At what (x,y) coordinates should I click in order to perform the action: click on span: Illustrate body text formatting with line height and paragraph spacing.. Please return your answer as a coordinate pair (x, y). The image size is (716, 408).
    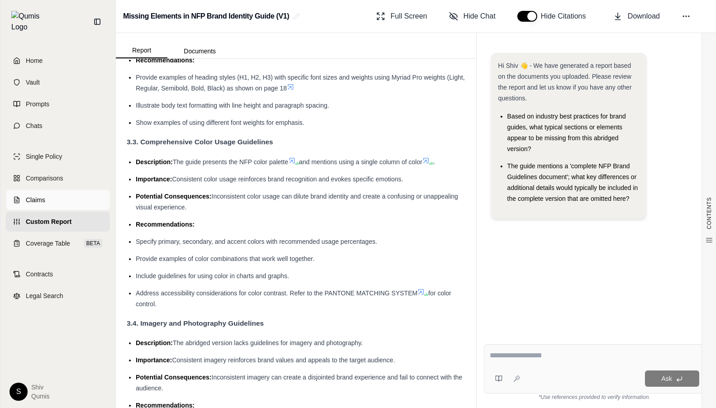
    Looking at the image, I should click on (232, 105).